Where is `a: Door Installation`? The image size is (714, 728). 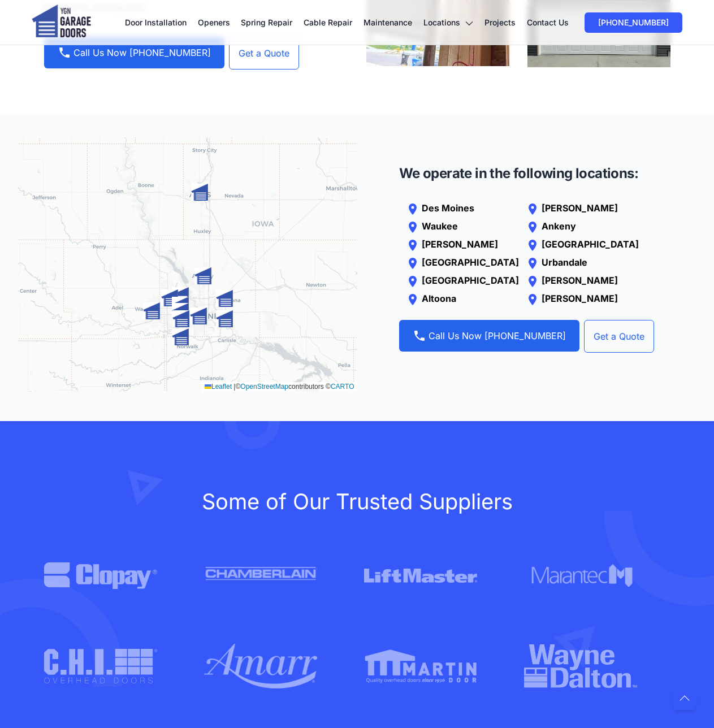 a: Door Installation is located at coordinates (155, 23).